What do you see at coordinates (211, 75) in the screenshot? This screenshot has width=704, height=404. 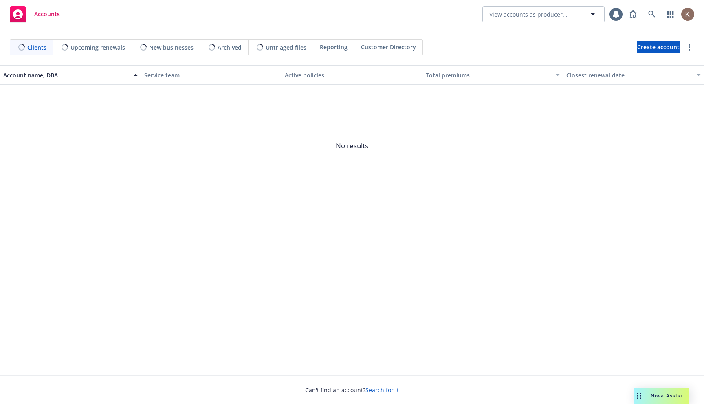 I see `button: Service team` at bounding box center [211, 75].